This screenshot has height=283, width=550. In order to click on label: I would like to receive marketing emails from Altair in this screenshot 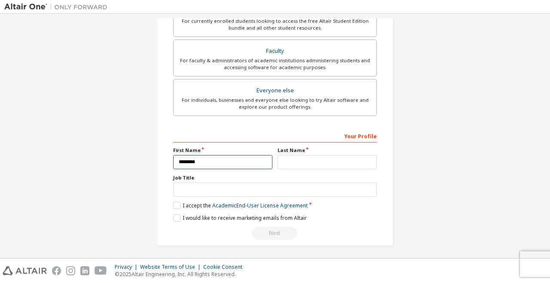, I will do `click(240, 218)`.